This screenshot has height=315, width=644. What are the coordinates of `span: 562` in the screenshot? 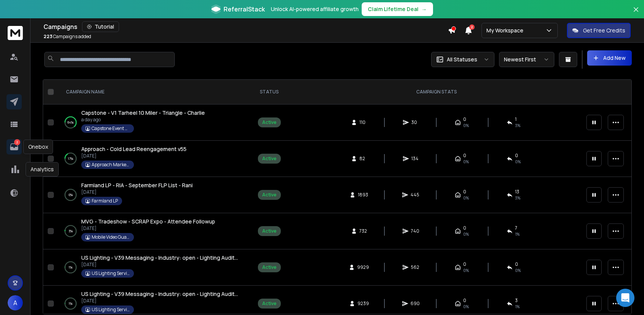 It's located at (415, 267).